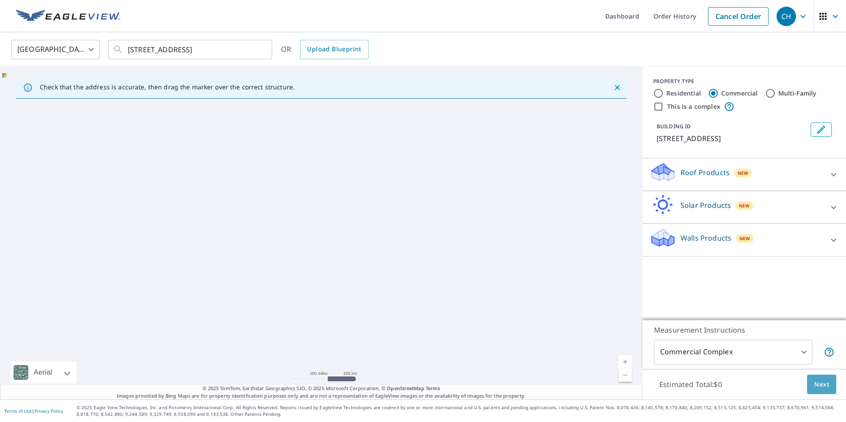 The height and width of the screenshot is (422, 846). What do you see at coordinates (733, 352) in the screenshot?
I see `div: Commercial Complex` at bounding box center [733, 352].